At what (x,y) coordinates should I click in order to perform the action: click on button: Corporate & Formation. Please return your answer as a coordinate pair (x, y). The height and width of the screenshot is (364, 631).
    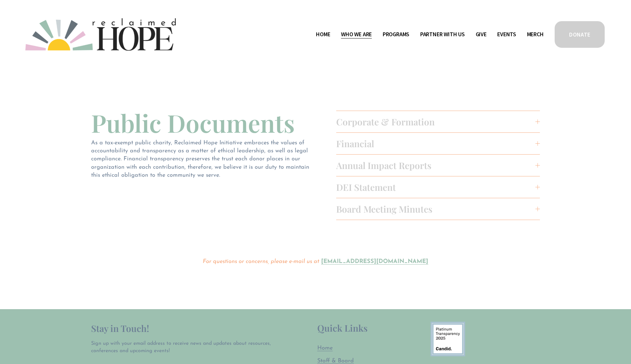
    Looking at the image, I should click on (438, 121).